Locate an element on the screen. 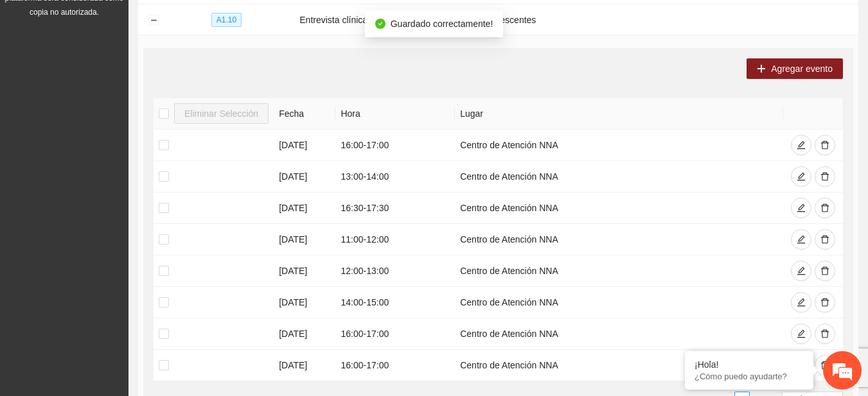 This screenshot has height=396, width=868. span: Estamos en línea. is located at coordinates (126, 191).